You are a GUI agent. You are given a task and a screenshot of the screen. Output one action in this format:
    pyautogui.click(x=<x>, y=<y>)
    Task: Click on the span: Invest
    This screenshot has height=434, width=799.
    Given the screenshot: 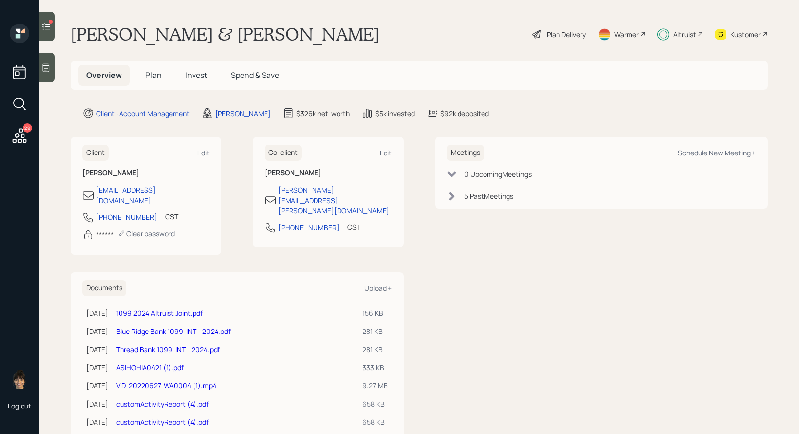 What is the action you would take?
    pyautogui.click(x=196, y=75)
    